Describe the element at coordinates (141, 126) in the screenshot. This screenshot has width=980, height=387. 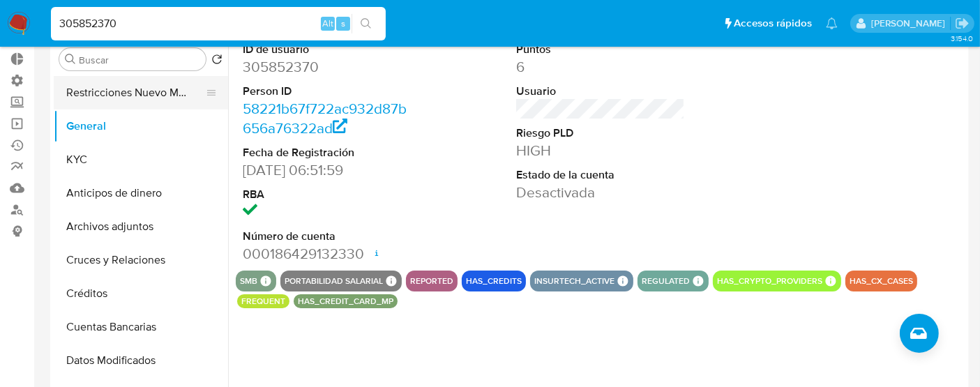
I see `button: General` at that location.